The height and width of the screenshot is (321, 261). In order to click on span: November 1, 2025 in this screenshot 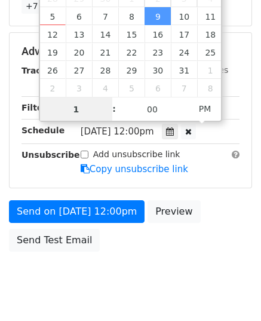, I will do `click(210, 70)`.